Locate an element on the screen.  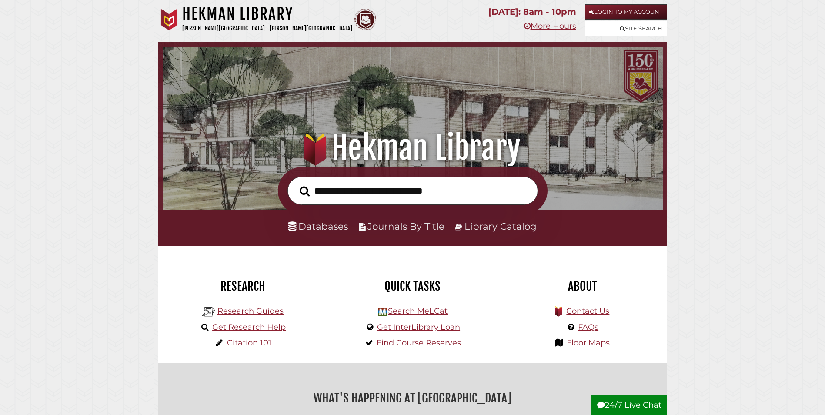
img: Calvin University is located at coordinates (169, 20).